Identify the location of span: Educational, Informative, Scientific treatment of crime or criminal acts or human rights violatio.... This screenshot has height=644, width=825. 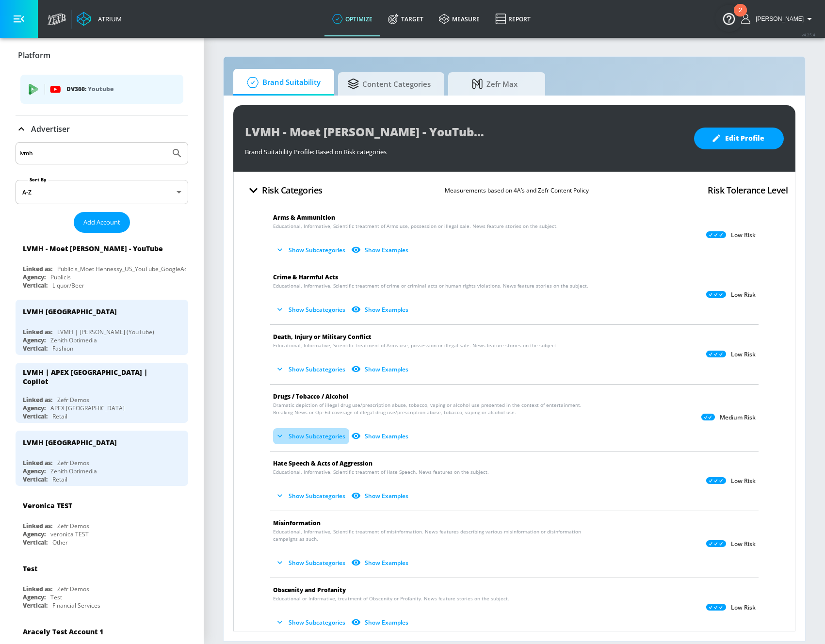
(431, 286).